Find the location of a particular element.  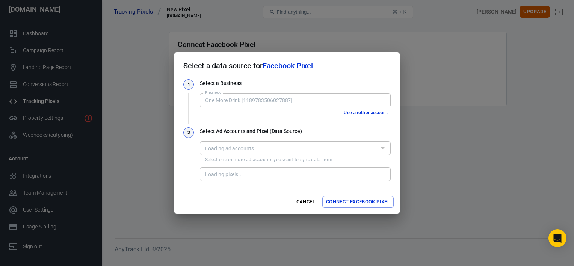

label: Business is located at coordinates (213, 92).